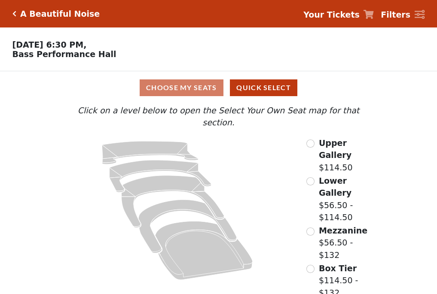 This screenshot has width=437, height=294. I want to click on p: Click on a level below to open the Select Your Own Seat map for that section., so click(218, 116).